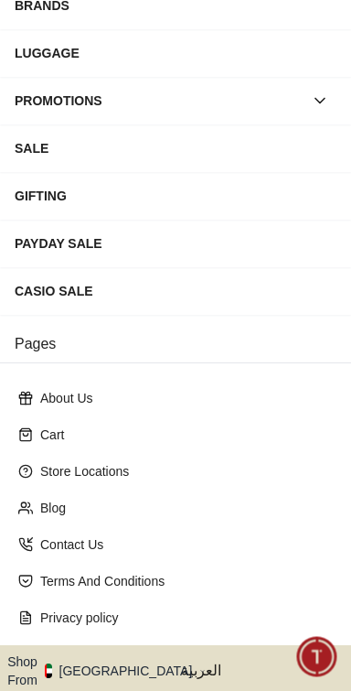 The height and width of the screenshot is (691, 351). What do you see at coordinates (176, 53) in the screenshot?
I see `div: LUGGAGE` at bounding box center [176, 53].